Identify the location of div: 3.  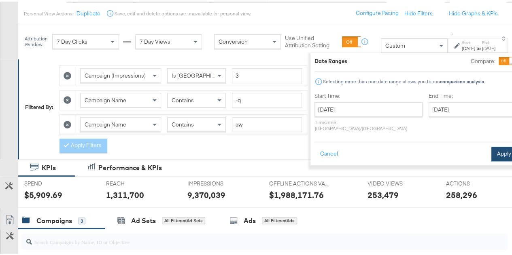
(82, 220).